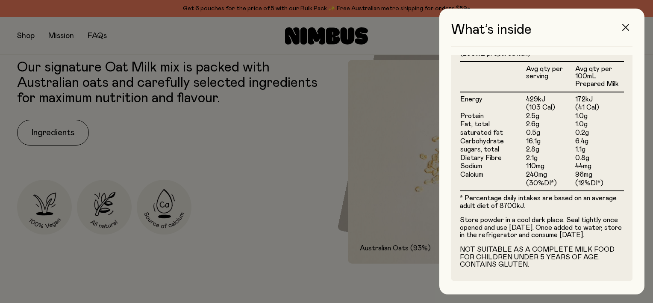 The height and width of the screenshot is (303, 653). What do you see at coordinates (550, 158) in the screenshot?
I see `td: 2.1g` at bounding box center [550, 158].